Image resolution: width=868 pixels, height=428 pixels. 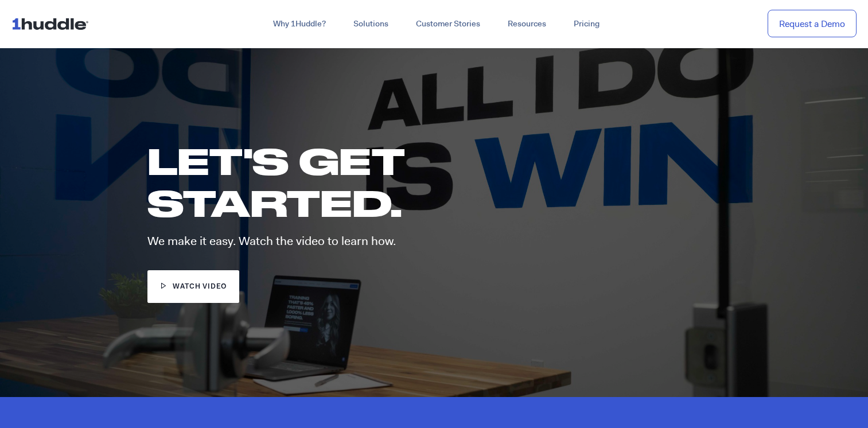 I want to click on a: watch video, so click(x=193, y=287).